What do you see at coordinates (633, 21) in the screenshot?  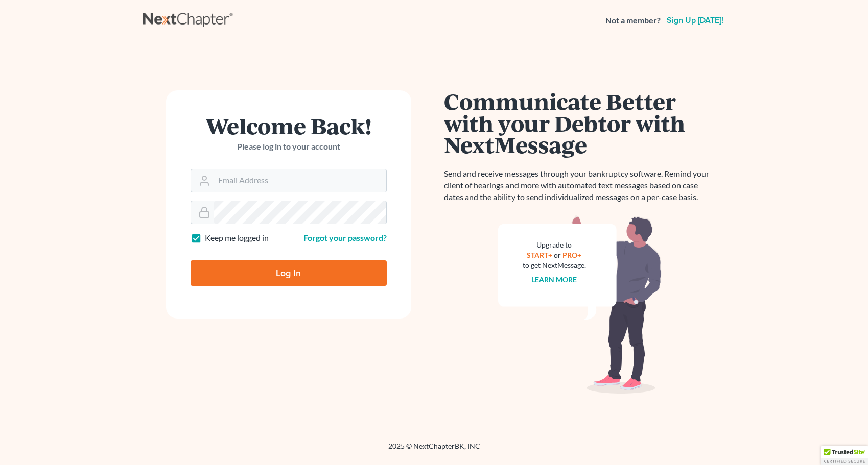 I see `strong: Not a member?` at bounding box center [633, 21].